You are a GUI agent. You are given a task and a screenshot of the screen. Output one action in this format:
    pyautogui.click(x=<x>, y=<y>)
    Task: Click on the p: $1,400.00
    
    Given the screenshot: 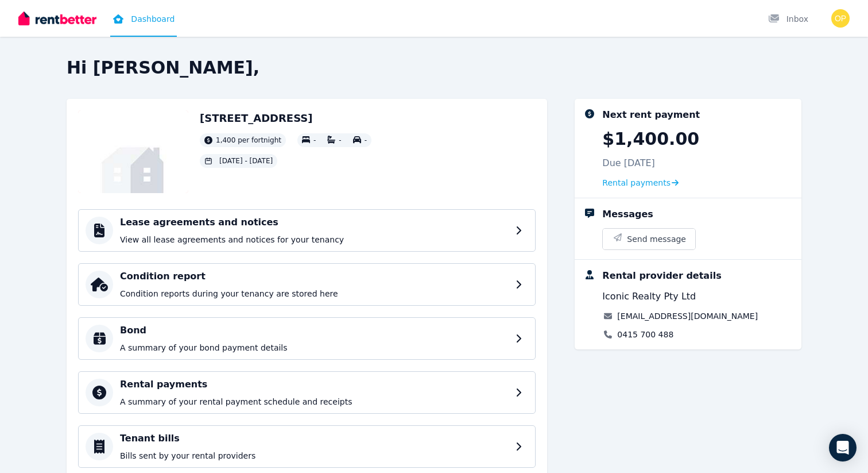 What is the action you would take?
    pyautogui.click(x=650, y=139)
    